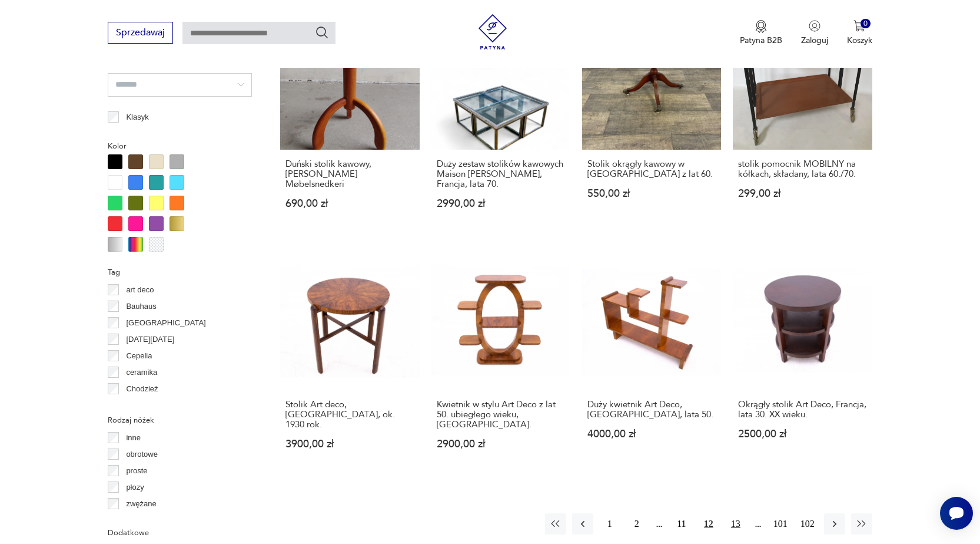 This screenshot has width=980, height=544. What do you see at coordinates (860, 26) in the screenshot?
I see `img: Ikona koszyka` at bounding box center [860, 26].